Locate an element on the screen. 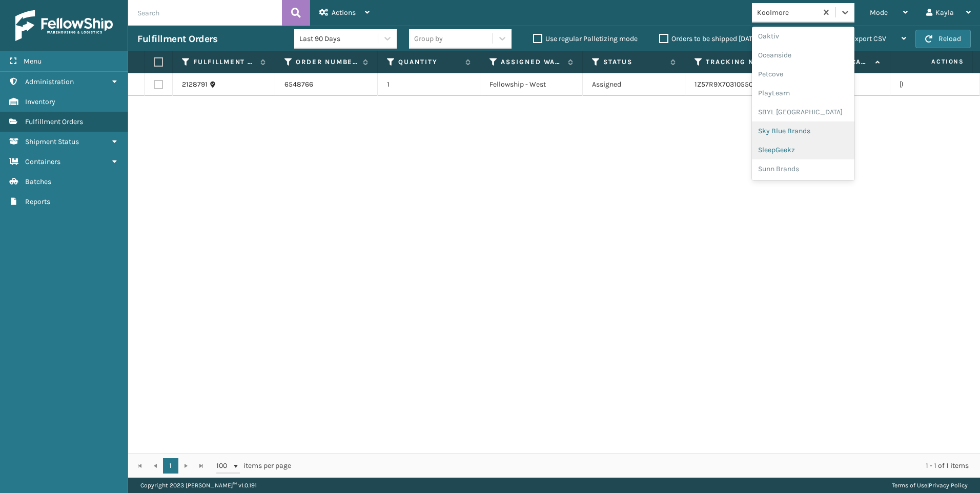  a: Terms of Use is located at coordinates (909, 485).